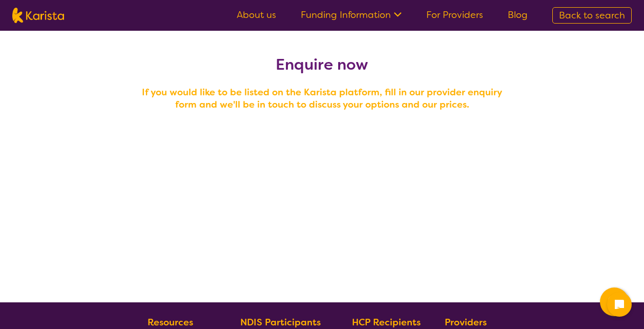 Image resolution: width=644 pixels, height=329 pixels. I want to click on a: Back to search, so click(591, 15).